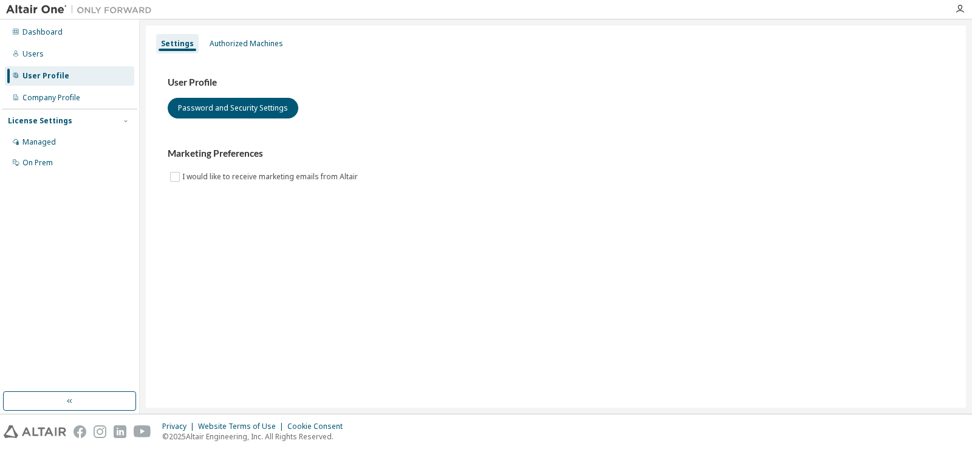  What do you see at coordinates (35, 432) in the screenshot?
I see `img: altair_logo.svg` at bounding box center [35, 432].